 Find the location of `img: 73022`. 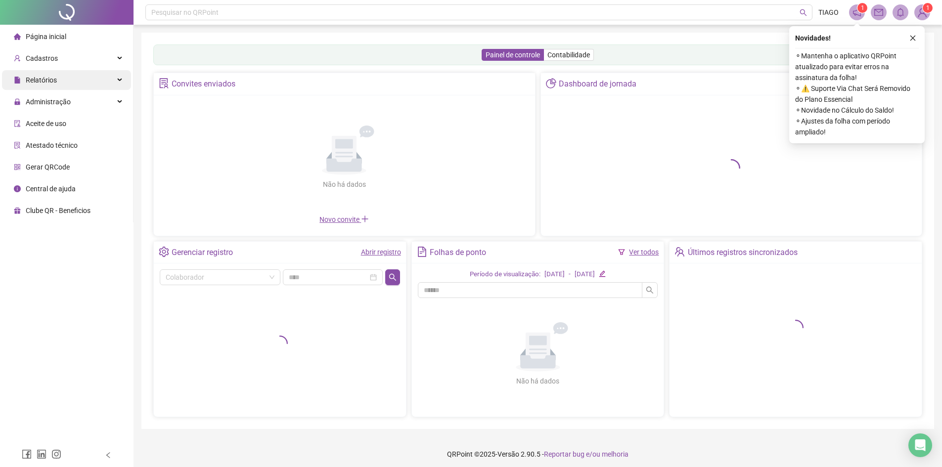

img: 73022 is located at coordinates (922, 12).